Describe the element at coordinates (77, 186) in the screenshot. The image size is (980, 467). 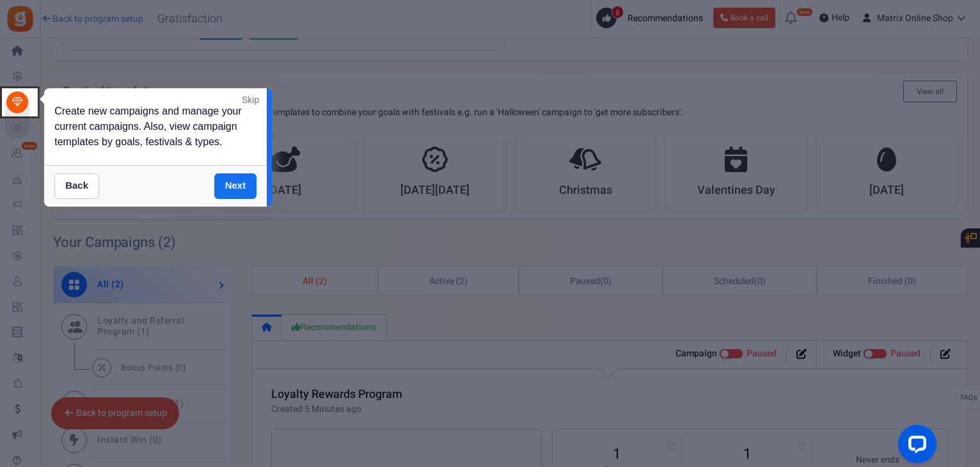
I see `a: Back` at that location.